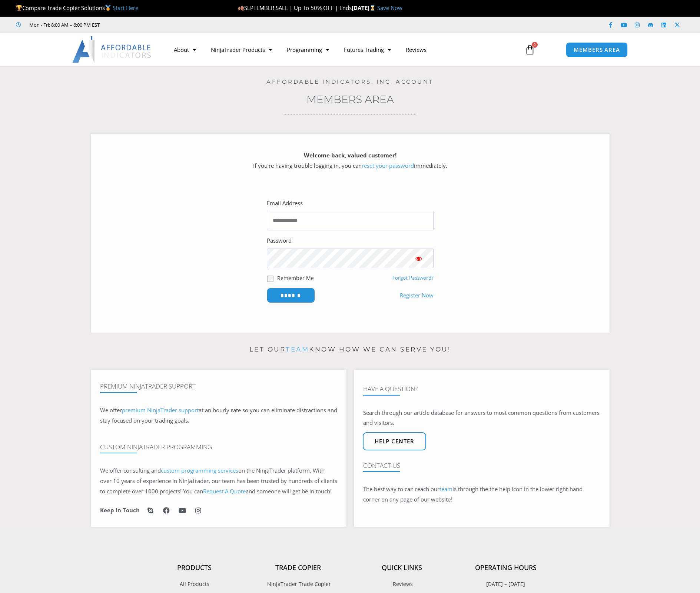 This screenshot has width=700, height=593. What do you see at coordinates (350, 349) in the screenshot?
I see `p: Let our know how we can serve you!` at bounding box center [350, 349].